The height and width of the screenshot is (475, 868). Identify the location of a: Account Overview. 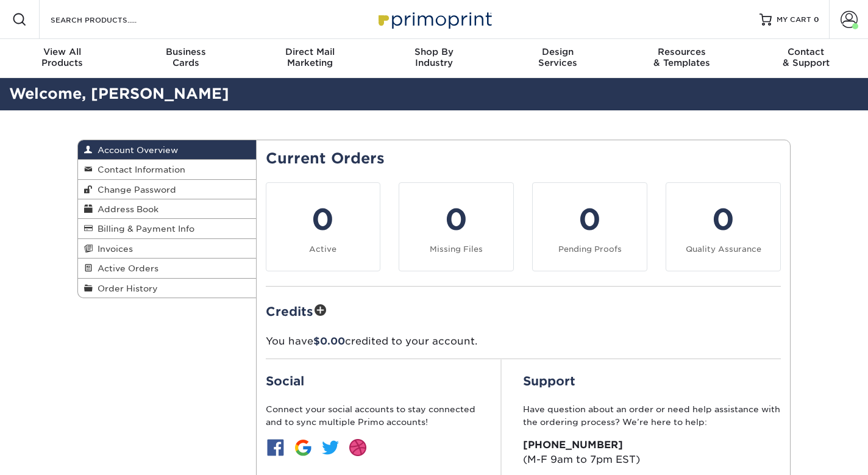
(167, 150).